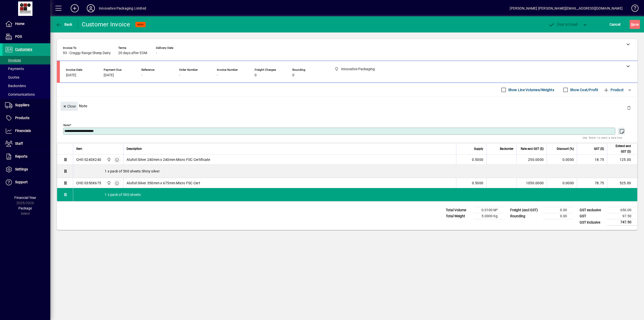 This screenshot has width=644, height=320. Describe the element at coordinates (12, 77) in the screenshot. I see `span: Quotes` at that location.